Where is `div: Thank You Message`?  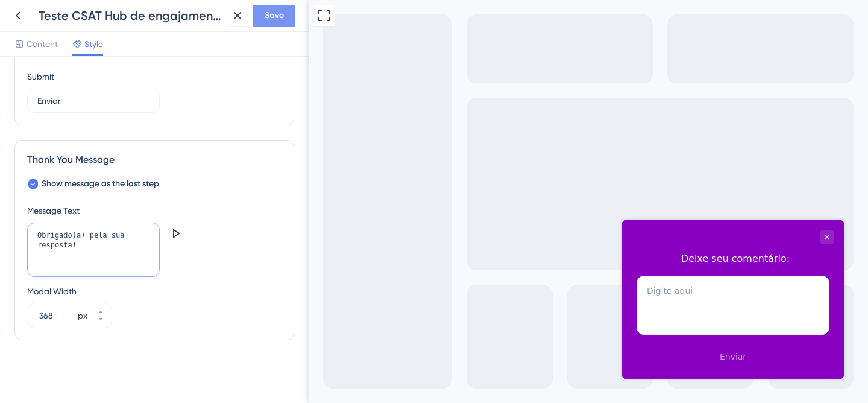 div: Thank You Message is located at coordinates (154, 160).